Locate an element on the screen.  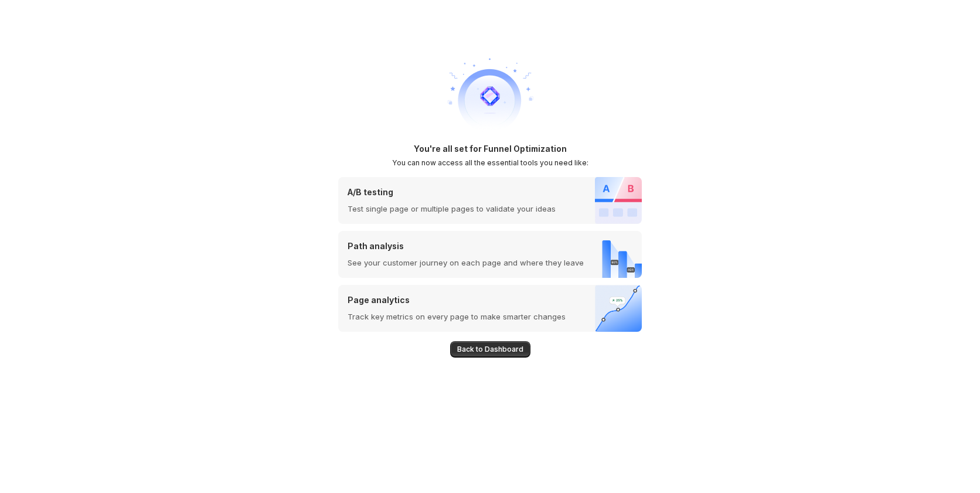
p: Path analysis is located at coordinates (465, 246).